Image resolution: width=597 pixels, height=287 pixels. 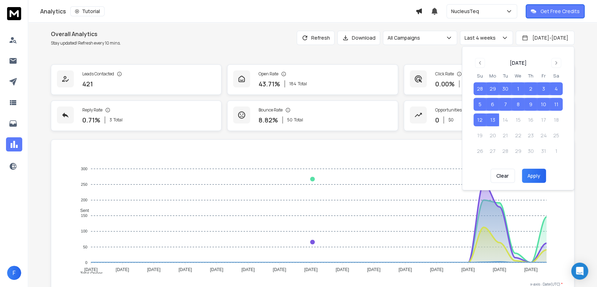 I want to click on button: F, so click(x=14, y=273).